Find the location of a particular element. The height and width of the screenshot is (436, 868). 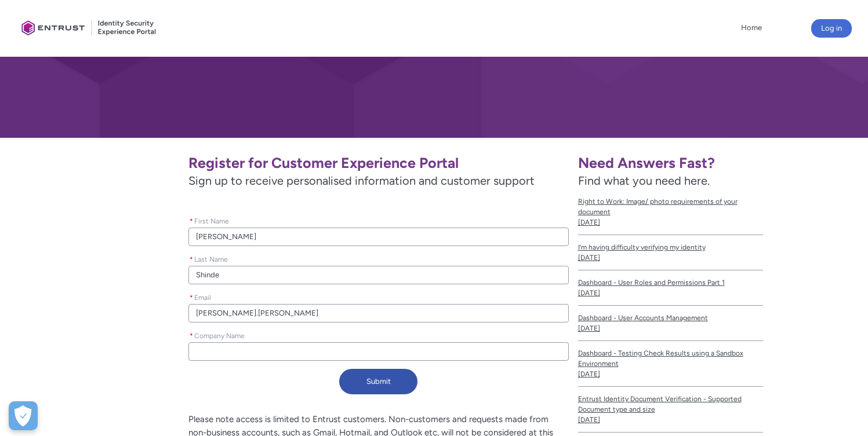

label: Last Name is located at coordinates (210, 258).